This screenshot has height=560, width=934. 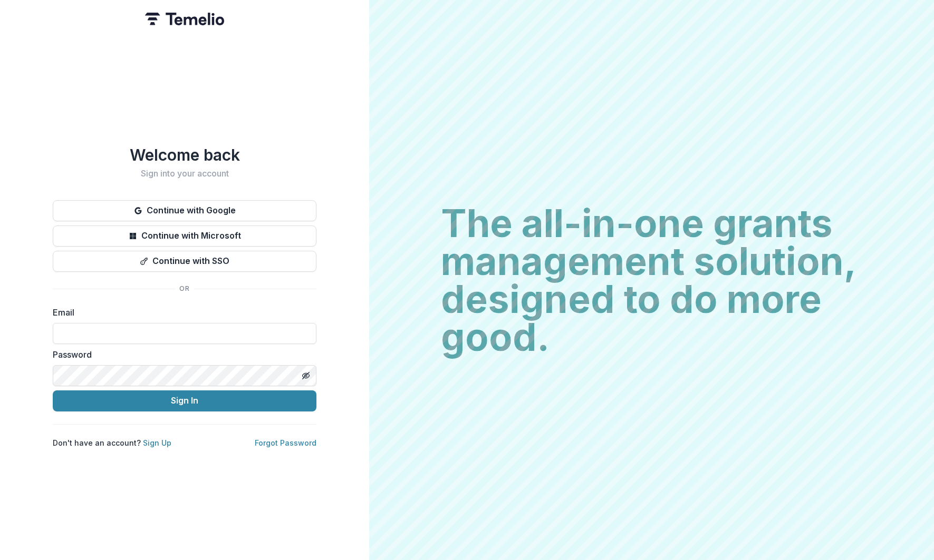 What do you see at coordinates (185, 155) in the screenshot?
I see `h1: Welcome back` at bounding box center [185, 155].